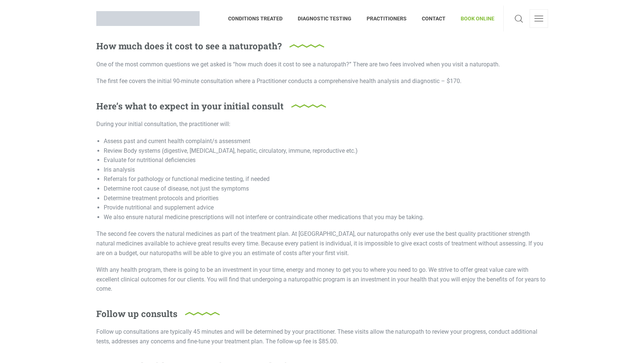 Image resolution: width=644 pixels, height=363 pixels. What do you see at coordinates (158, 314) in the screenshot?
I see `h4: Follow up consults` at bounding box center [158, 314].